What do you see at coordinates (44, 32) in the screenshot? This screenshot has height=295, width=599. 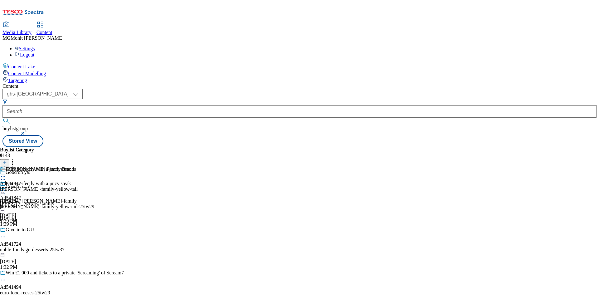 I see `span: Content` at bounding box center [44, 32].